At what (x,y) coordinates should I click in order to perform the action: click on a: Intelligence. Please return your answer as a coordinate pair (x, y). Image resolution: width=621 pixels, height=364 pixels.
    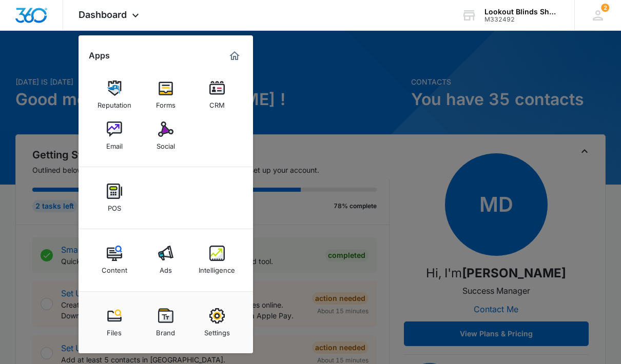
    Looking at the image, I should click on (217, 260).